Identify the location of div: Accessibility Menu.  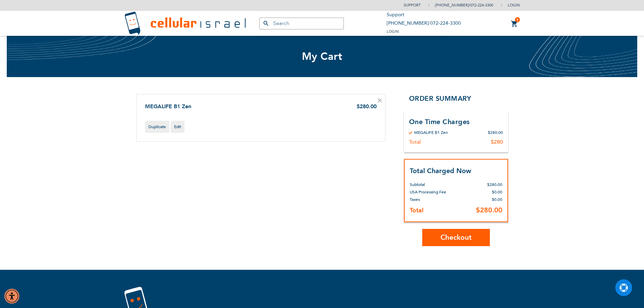
(12, 296).